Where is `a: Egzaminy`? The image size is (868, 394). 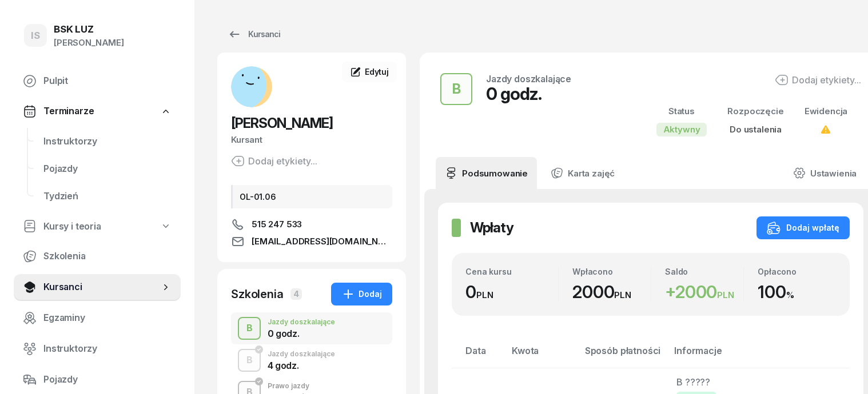 a: Egzaminy is located at coordinates (97, 318).